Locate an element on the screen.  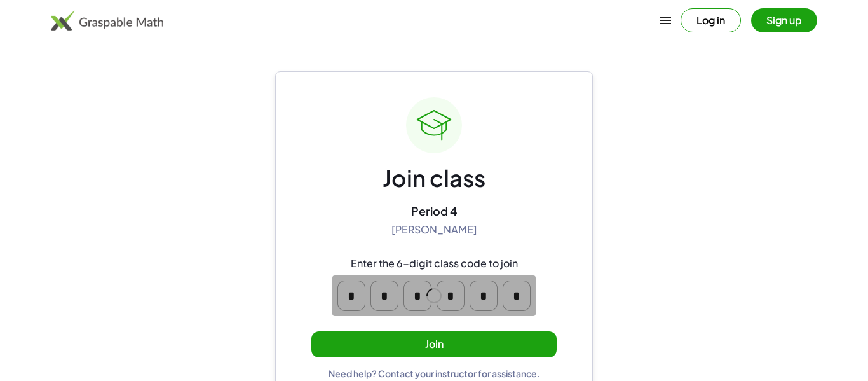
button: Join is located at coordinates (434, 344).